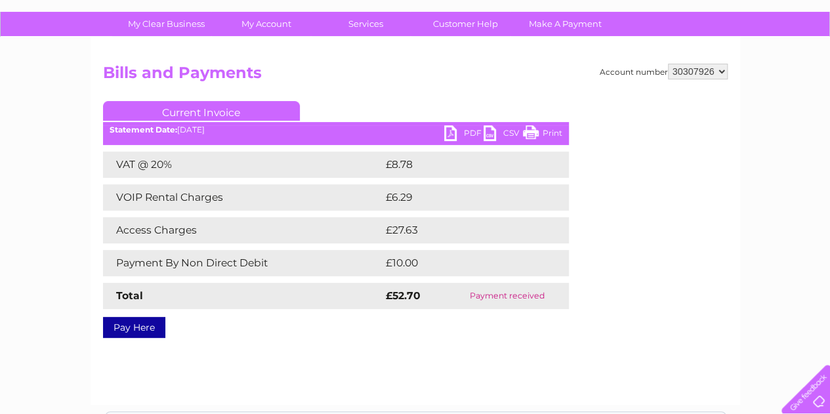  Describe the element at coordinates (460, 165) in the screenshot. I see `td: £8.78` at that location.